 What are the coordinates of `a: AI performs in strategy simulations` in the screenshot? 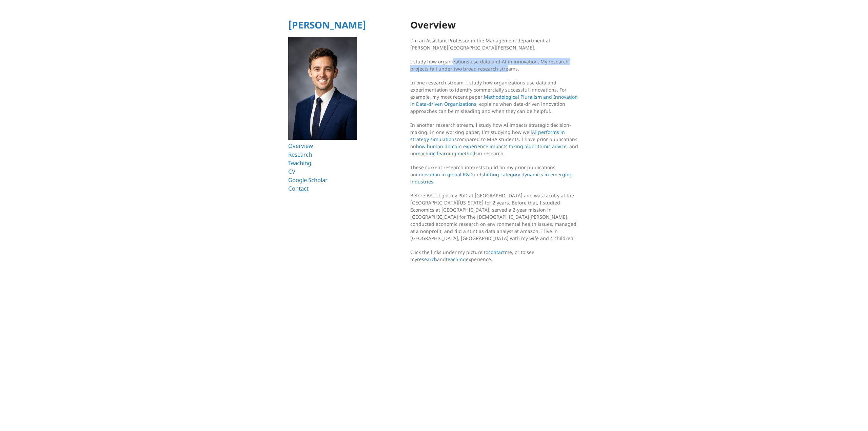 It's located at (488, 136).